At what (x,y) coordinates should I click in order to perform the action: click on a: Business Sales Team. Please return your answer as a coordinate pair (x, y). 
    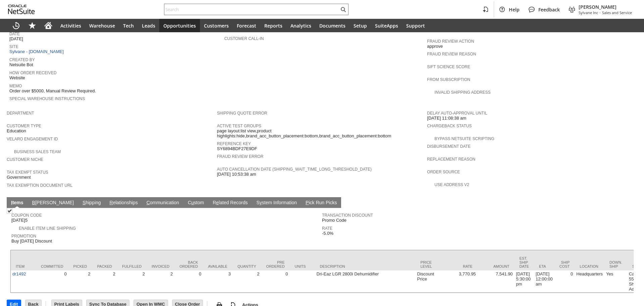
    Looking at the image, I should click on (37, 151).